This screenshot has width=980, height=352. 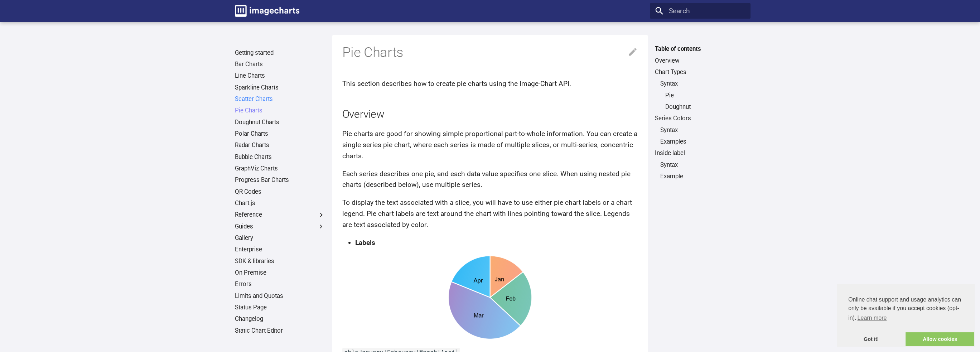 What do you see at coordinates (940, 340) in the screenshot?
I see `a: allow cookies` at bounding box center [940, 340].